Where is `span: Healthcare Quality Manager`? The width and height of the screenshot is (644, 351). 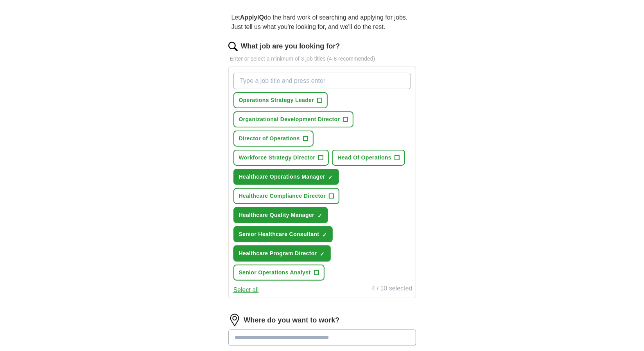 span: Healthcare Quality Manager is located at coordinates (277, 215).